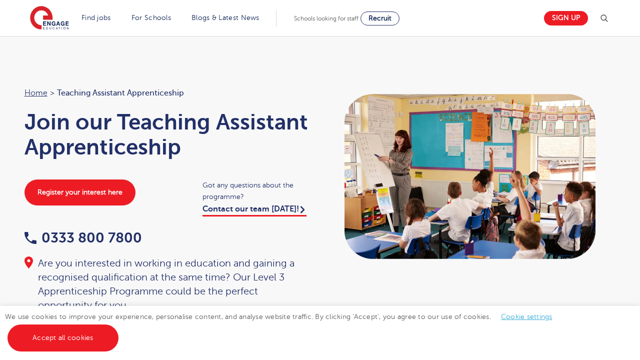 The height and width of the screenshot is (360, 640). I want to click on a: Sign up, so click(566, 18).